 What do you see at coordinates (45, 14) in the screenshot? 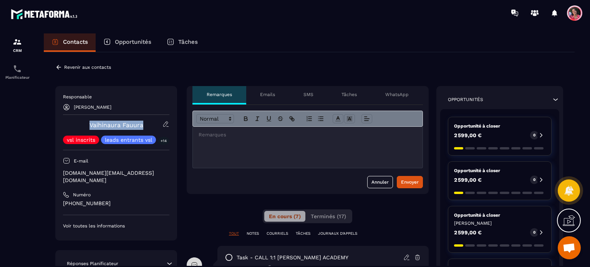
I see `img: logo` at bounding box center [45, 14].